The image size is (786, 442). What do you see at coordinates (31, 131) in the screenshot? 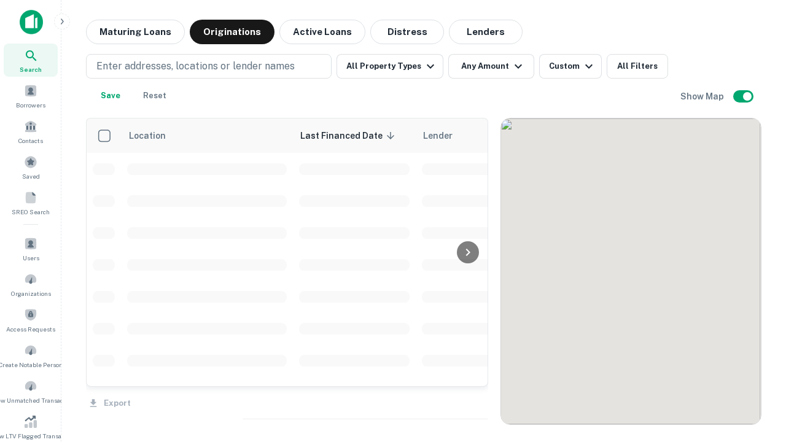
I see `a: Contacts` at bounding box center [31, 131].